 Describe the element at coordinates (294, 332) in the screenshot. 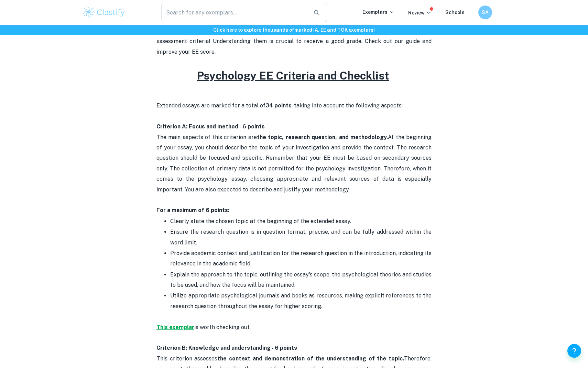

I see `p: is worth checking out.` at that location.